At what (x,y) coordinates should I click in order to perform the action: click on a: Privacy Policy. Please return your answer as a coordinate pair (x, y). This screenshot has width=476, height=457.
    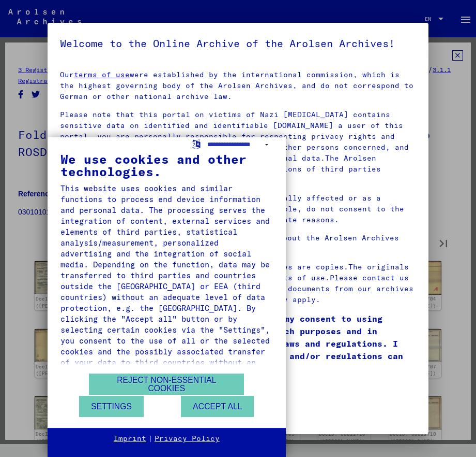
    Looking at the image, I should click on (188, 439).